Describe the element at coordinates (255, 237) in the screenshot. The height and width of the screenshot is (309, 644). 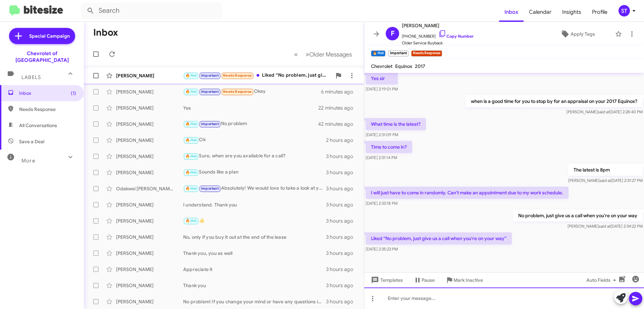
I see `div: No, only if you buy it out at the end of the lease` at that location.